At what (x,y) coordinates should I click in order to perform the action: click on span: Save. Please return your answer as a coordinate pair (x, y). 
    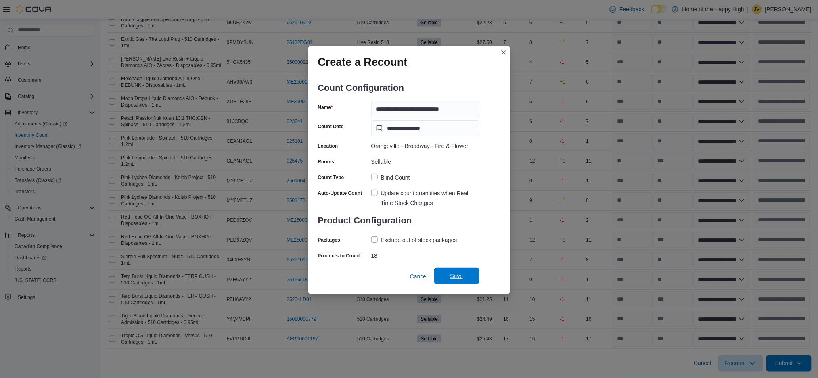
    Looking at the image, I should click on (457, 276).